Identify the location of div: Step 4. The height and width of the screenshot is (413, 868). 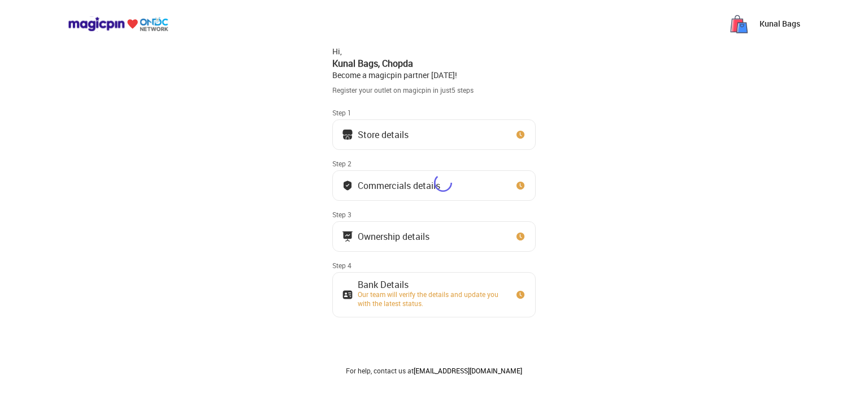
(434, 265).